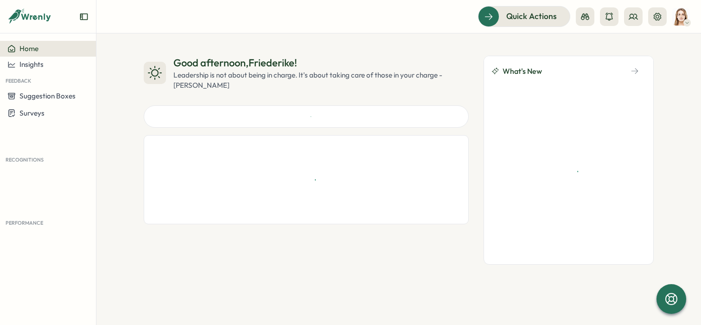  What do you see at coordinates (47, 96) in the screenshot?
I see `span: Suggestion Boxes` at bounding box center [47, 96].